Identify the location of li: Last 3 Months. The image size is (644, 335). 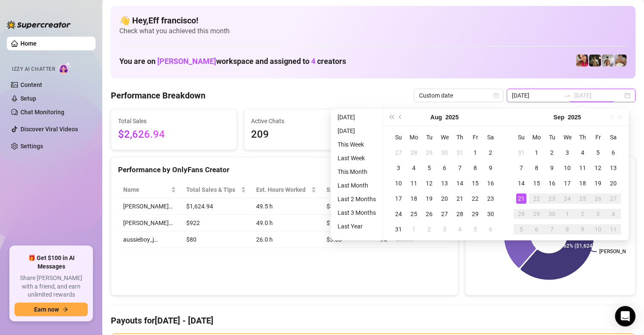
(357, 213).